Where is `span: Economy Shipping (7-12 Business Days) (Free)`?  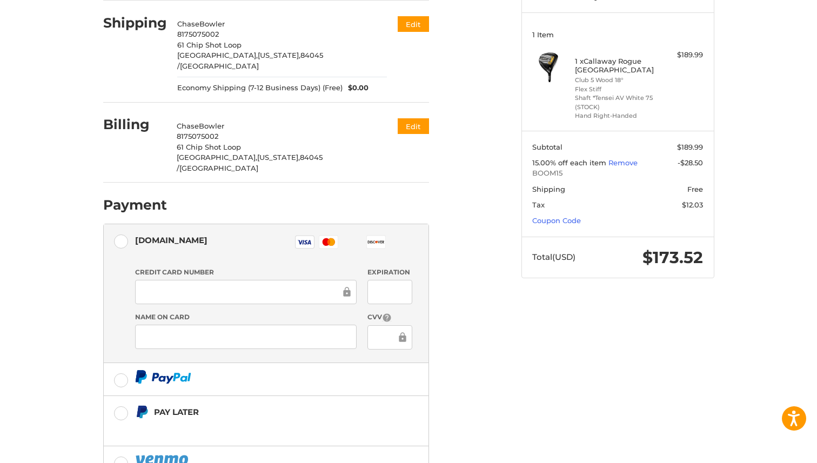 span: Economy Shipping (7-12 Business Days) (Free) is located at coordinates (260, 88).